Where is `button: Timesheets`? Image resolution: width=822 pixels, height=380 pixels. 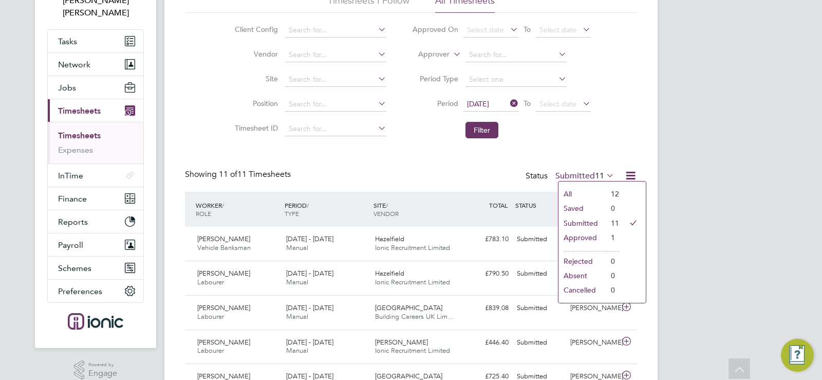
button: Timesheets is located at coordinates (96, 110).